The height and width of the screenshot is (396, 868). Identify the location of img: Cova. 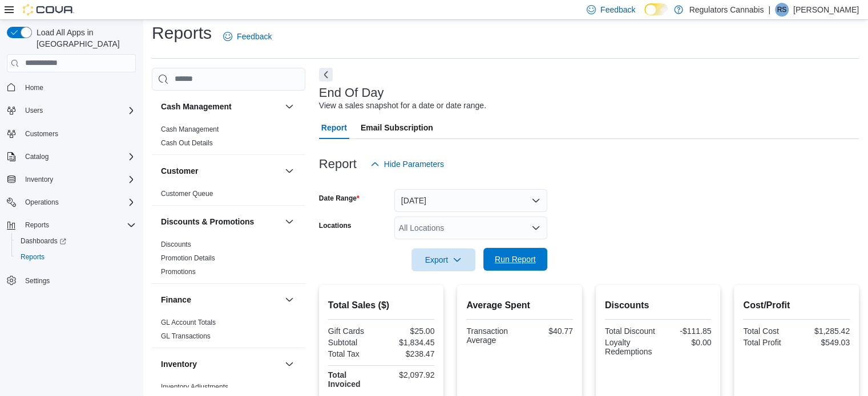
(48, 10).